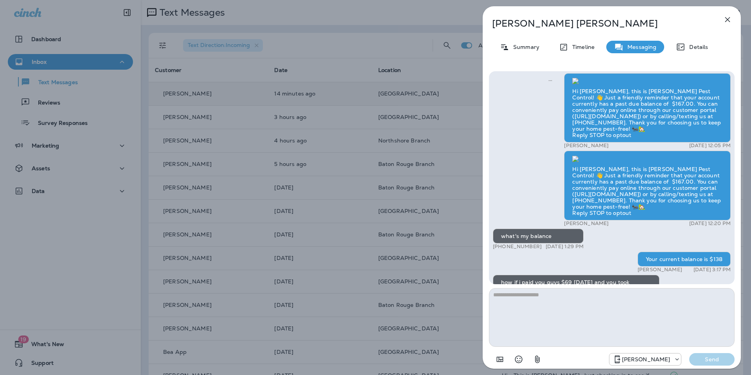 The height and width of the screenshot is (375, 751). I want to click on span: Sent, so click(550, 80).